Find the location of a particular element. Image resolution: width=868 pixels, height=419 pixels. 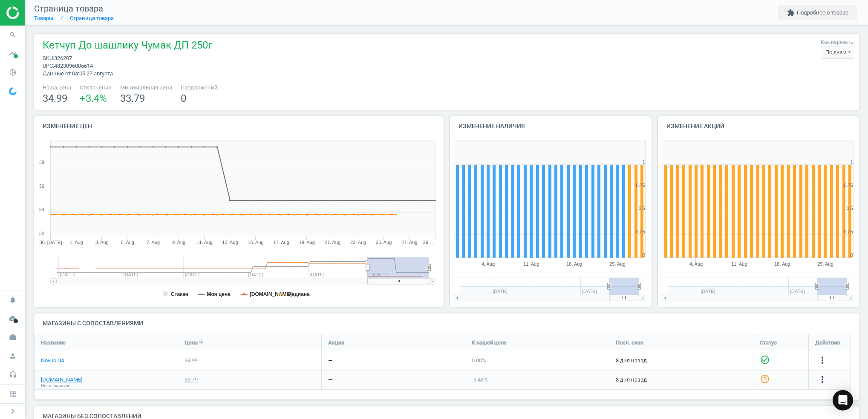

tspan: медиана is located at coordinates (299, 294).